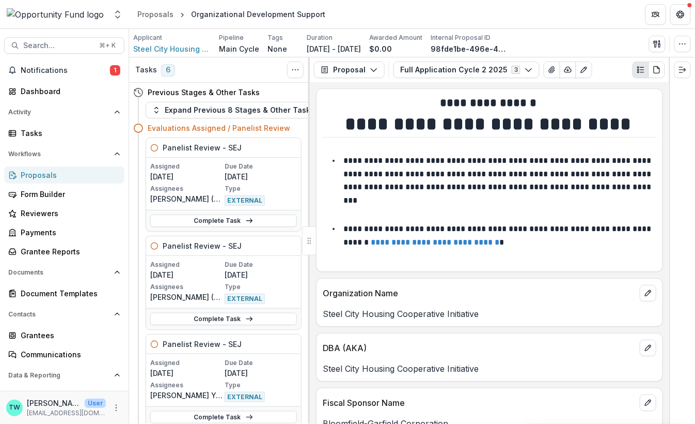 Image resolution: width=695 pixels, height=424 pixels. I want to click on button: Toggle View Cancelled Tasks, so click(295, 70).